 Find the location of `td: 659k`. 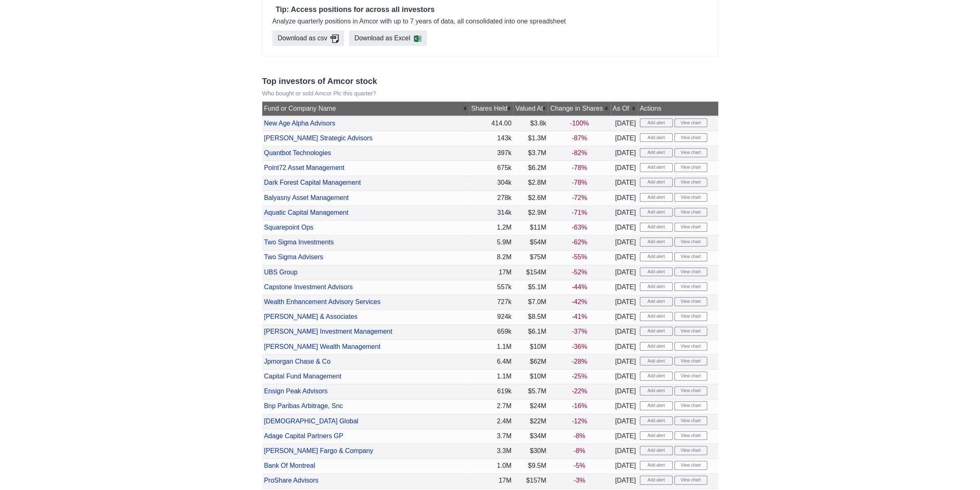

td: 659k is located at coordinates (491, 332).